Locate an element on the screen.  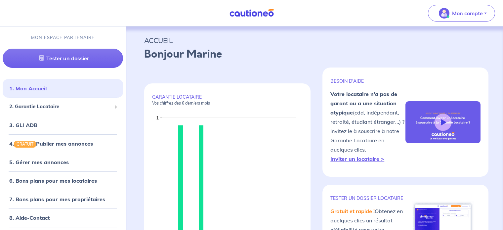
p: BESOIN D'AIDE is located at coordinates (367, 81).